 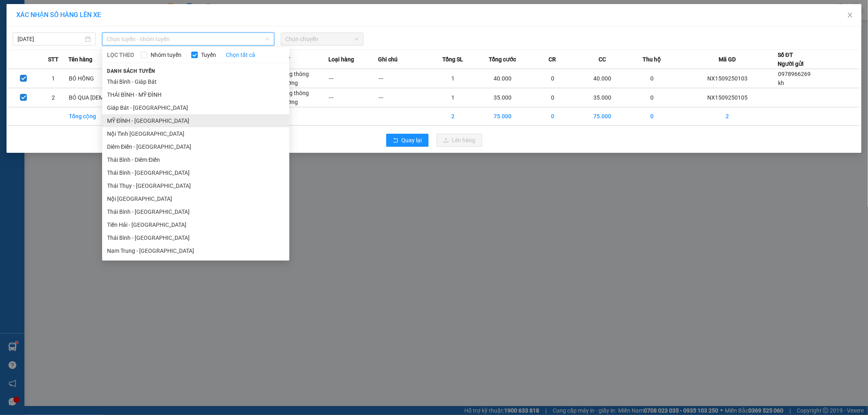 I want to click on a: Chọn tất cả, so click(x=241, y=55).